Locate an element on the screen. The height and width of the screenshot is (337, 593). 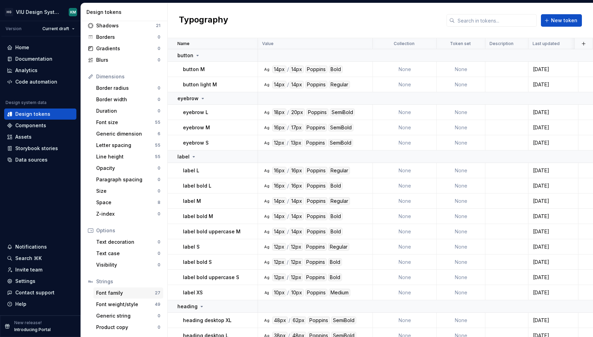
p: label bold S is located at coordinates (197, 262).